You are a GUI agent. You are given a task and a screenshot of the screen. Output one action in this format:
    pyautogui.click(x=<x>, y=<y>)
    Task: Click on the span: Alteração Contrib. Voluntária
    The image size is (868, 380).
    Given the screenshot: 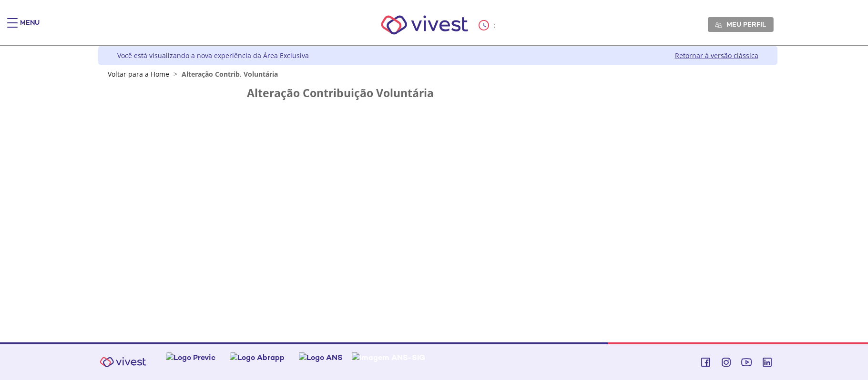 What is the action you would take?
    pyautogui.click(x=229, y=74)
    